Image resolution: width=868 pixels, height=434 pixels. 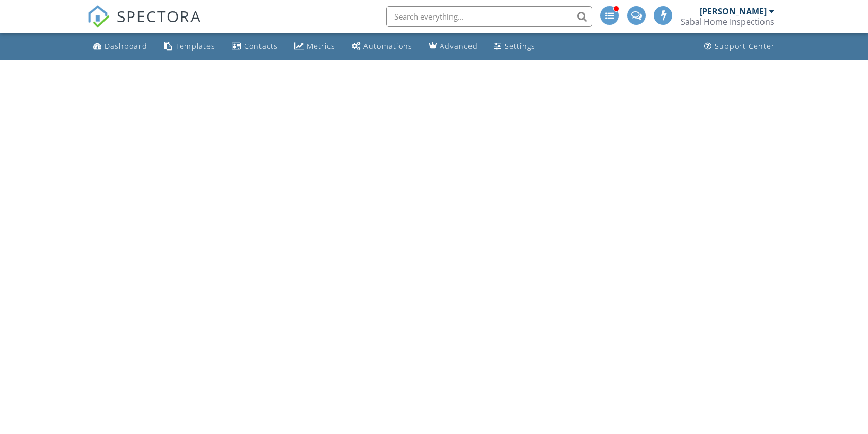 I want to click on a: Support Center, so click(x=740, y=46).